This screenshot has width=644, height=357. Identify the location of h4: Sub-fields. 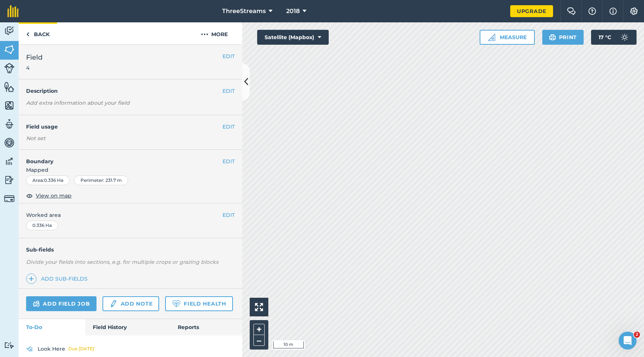
(130, 249).